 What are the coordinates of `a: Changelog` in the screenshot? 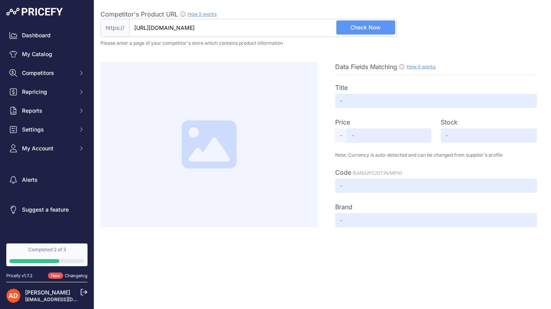 It's located at (76, 276).